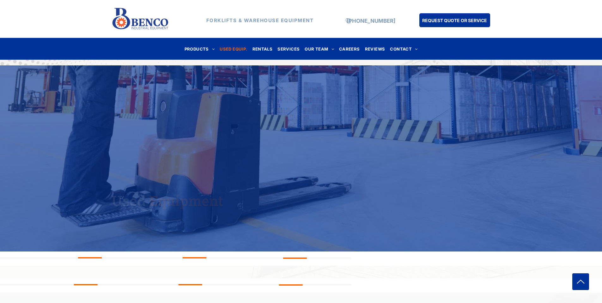  What do you see at coordinates (263, 49) in the screenshot?
I see `a: RENTALS` at bounding box center [263, 49].